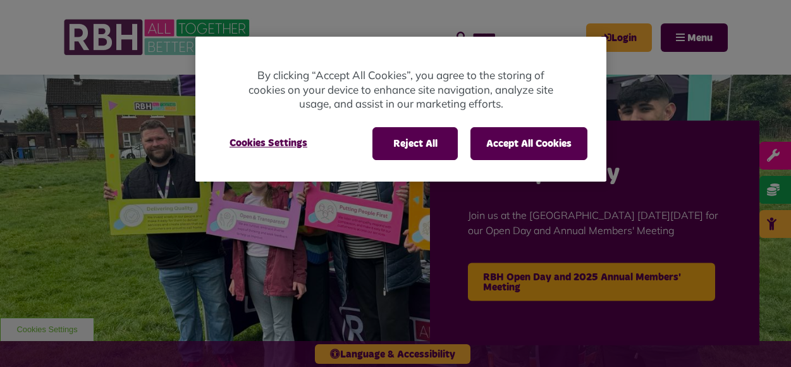  Describe the element at coordinates (268, 143) in the screenshot. I see `button: Cookies Settings` at that location.